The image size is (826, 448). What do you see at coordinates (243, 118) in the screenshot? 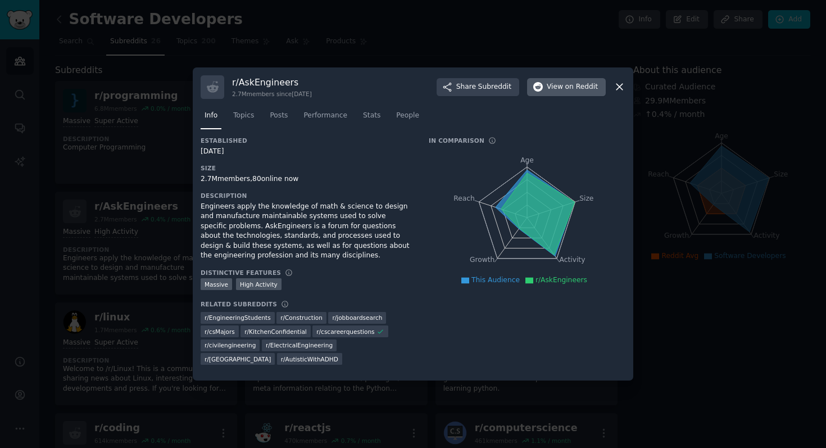
I see `a: Topics` at bounding box center [243, 118].